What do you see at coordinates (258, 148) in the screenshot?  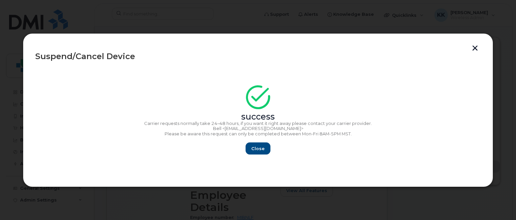 I see `span: Close` at bounding box center [258, 148].